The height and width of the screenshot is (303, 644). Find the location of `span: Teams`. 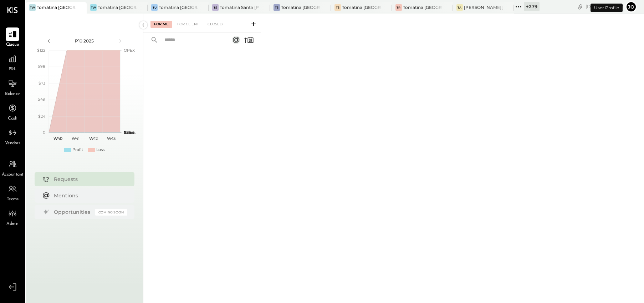

span: Teams is located at coordinates (12, 200).